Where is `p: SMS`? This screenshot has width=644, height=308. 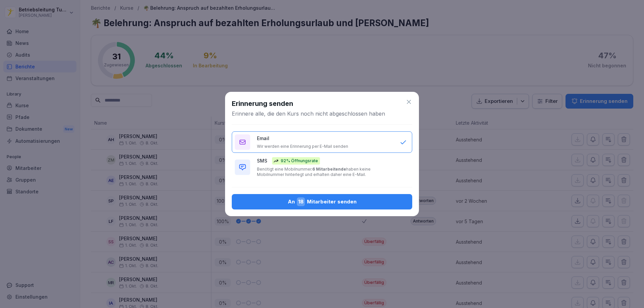
p: SMS is located at coordinates (262, 161).